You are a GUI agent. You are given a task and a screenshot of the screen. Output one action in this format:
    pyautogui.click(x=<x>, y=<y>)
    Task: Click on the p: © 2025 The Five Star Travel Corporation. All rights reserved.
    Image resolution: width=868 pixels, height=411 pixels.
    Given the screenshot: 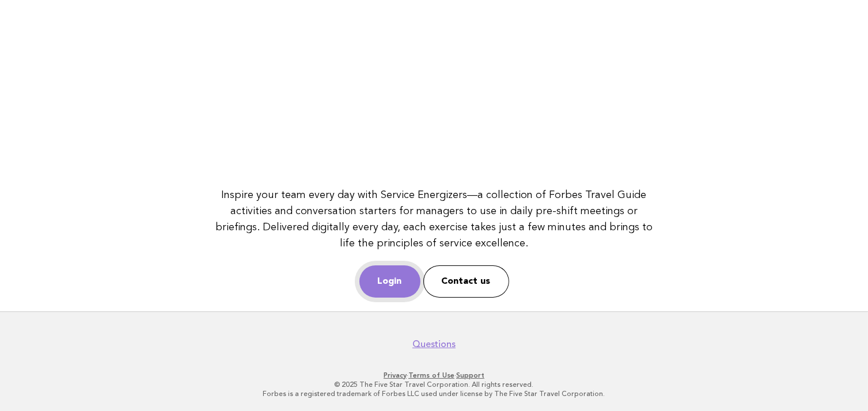 What is the action you would take?
    pyautogui.click(x=434, y=385)
    